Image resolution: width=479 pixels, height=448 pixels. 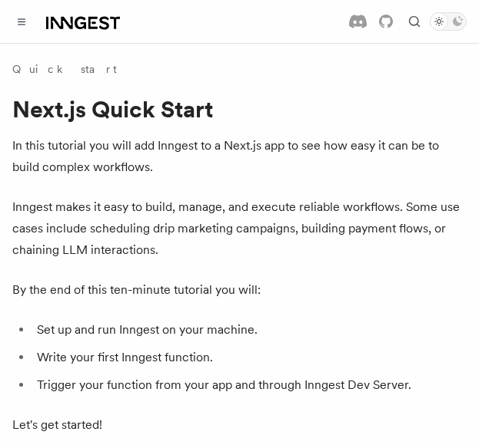 I want to click on p: Inngest makes it easy to build, manage, and execute reliable workflows. Some use cases include sc..., so click(x=239, y=229).